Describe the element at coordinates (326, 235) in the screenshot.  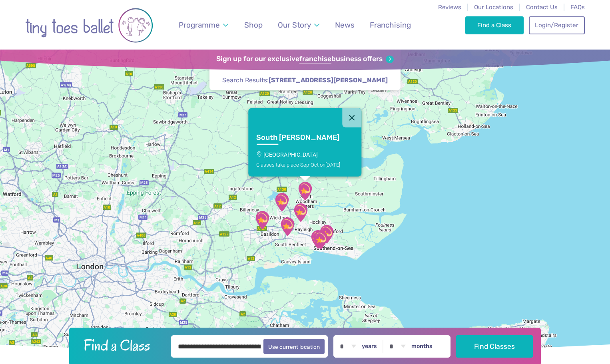
I see `div: Saint Peter's Church Youth Hall` at that location.